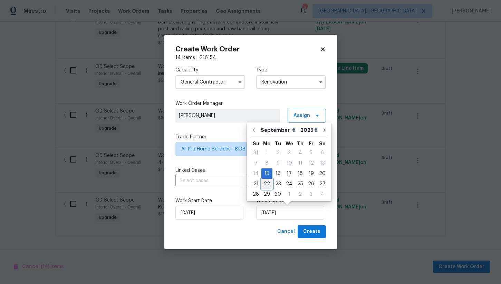 Image resolution: width=501 pixels, height=284 pixels. I want to click on abbr: Sunday, so click(256, 144).